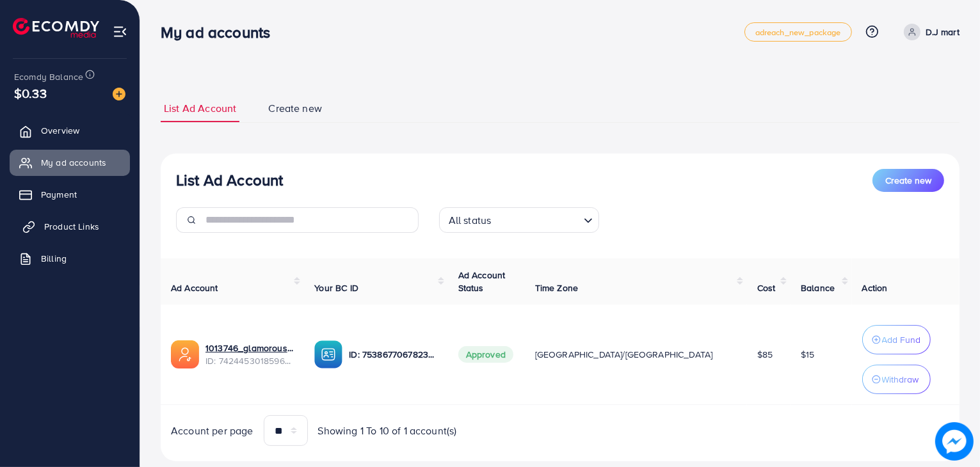  Describe the element at coordinates (220, 32) in the screenshot. I see `h3: My ad accounts` at that location.